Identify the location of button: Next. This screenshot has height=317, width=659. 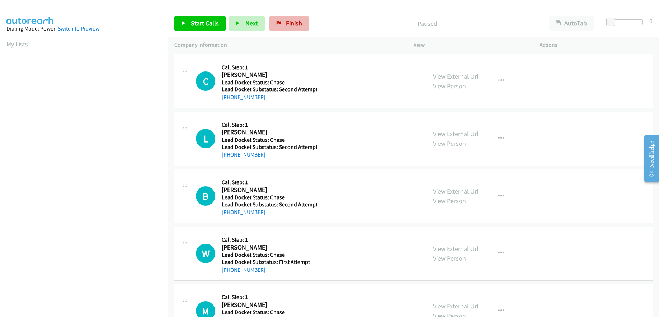
(247, 23).